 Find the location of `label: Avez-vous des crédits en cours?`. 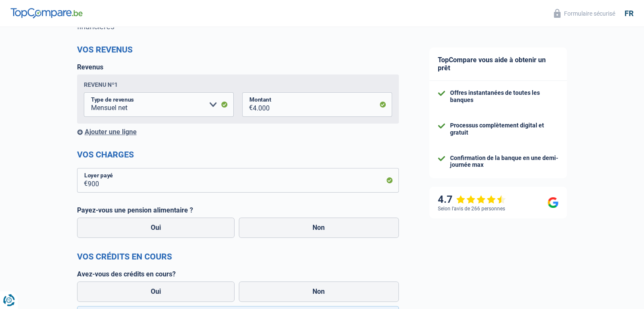

label: Avez-vous des crédits en cours? is located at coordinates (238, 274).